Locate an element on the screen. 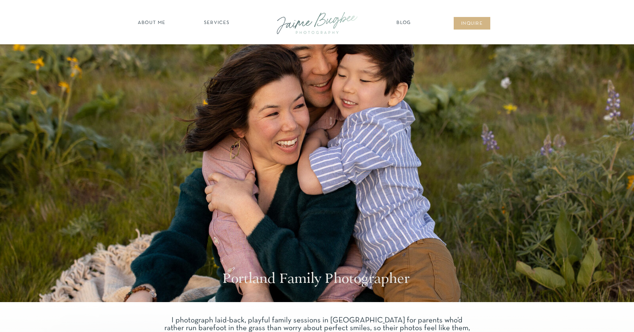  nav: inqUIre is located at coordinates (472, 24).